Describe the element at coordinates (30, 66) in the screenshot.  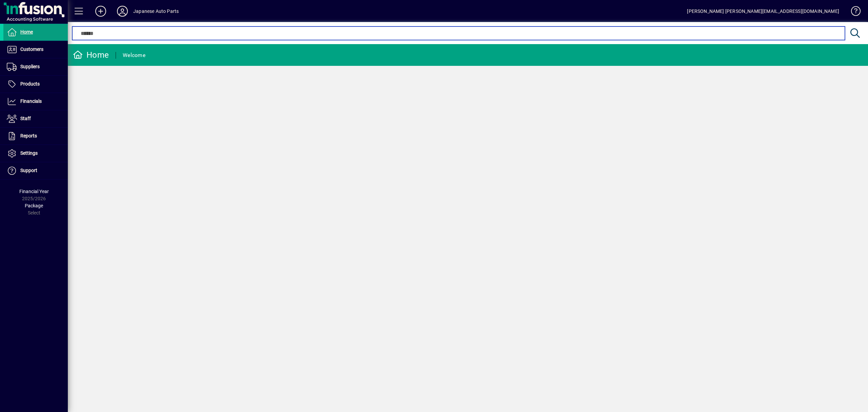
I see `span: Suppliers` at that location.